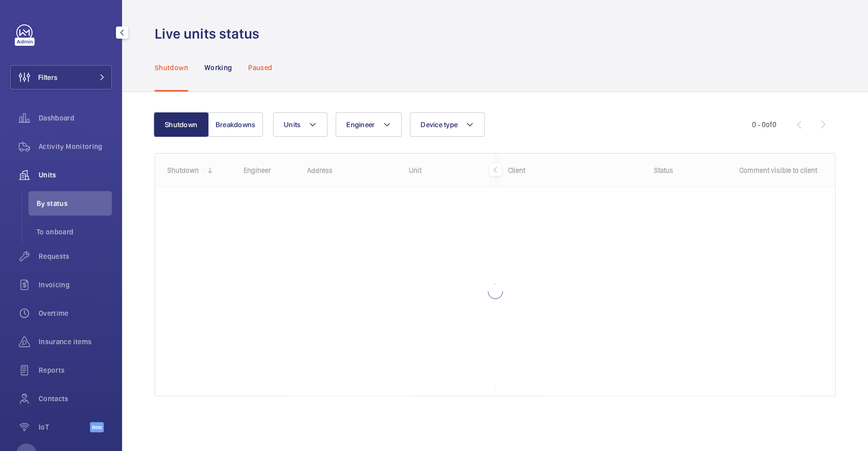  I want to click on p: Shutdown, so click(171, 67).